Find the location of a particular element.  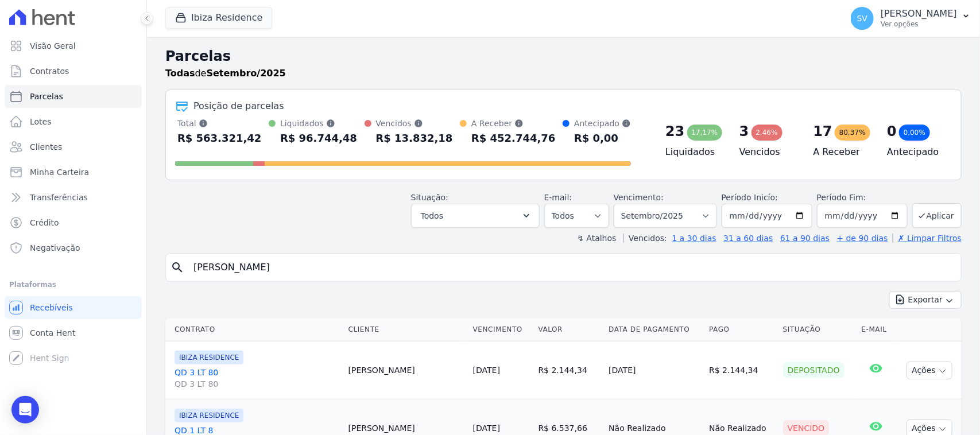

label: E-mail: is located at coordinates (558, 198).